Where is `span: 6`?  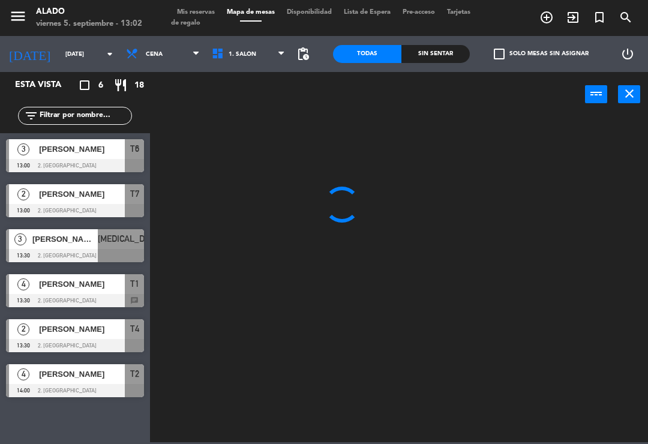
span: 6 is located at coordinates (101, 85).